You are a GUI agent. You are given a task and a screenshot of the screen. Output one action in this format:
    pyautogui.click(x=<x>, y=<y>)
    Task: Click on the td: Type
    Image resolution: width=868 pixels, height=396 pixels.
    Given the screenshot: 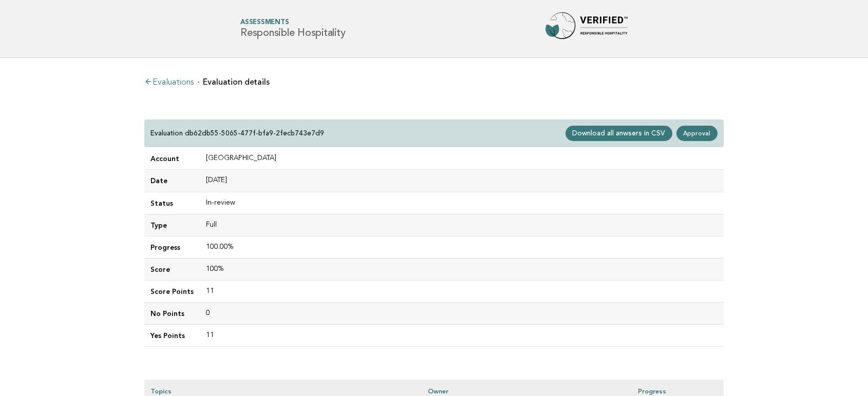 What is the action you would take?
    pyautogui.click(x=172, y=225)
    